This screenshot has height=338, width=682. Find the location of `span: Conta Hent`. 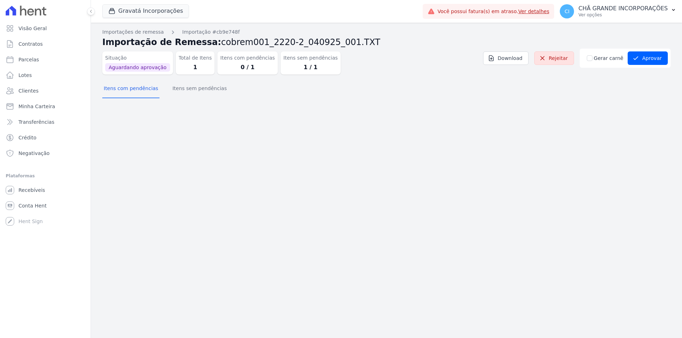

span: Conta Hent is located at coordinates (32, 206).